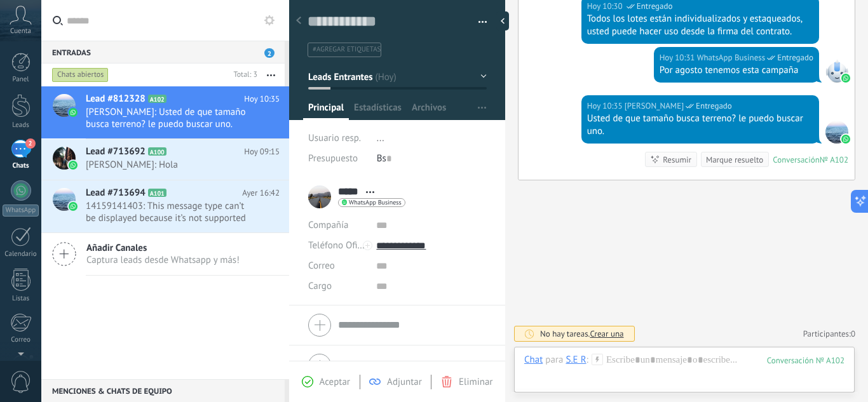  What do you see at coordinates (334, 138) in the screenshot?
I see `span: Usuario resp.` at bounding box center [334, 138].